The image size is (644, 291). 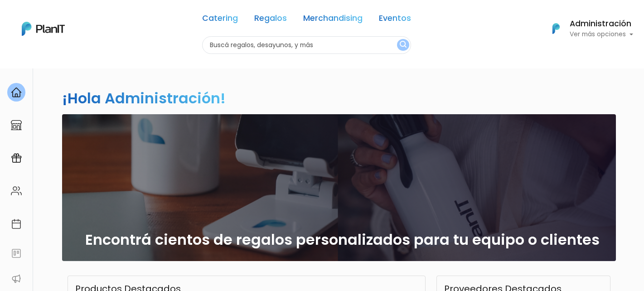 I want to click on h2: ¡Hola Administración!, so click(x=143, y=98).